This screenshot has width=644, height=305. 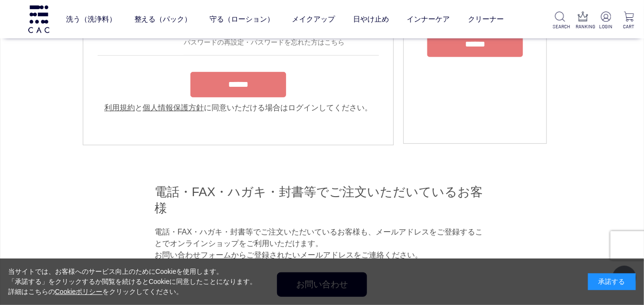 What do you see at coordinates (560, 21) in the screenshot?
I see `a: SEARCH` at bounding box center [560, 21].